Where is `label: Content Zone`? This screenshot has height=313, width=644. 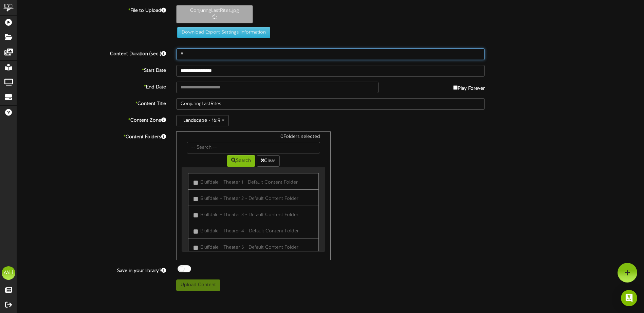 label: Content Zone is located at coordinates (91, 119).